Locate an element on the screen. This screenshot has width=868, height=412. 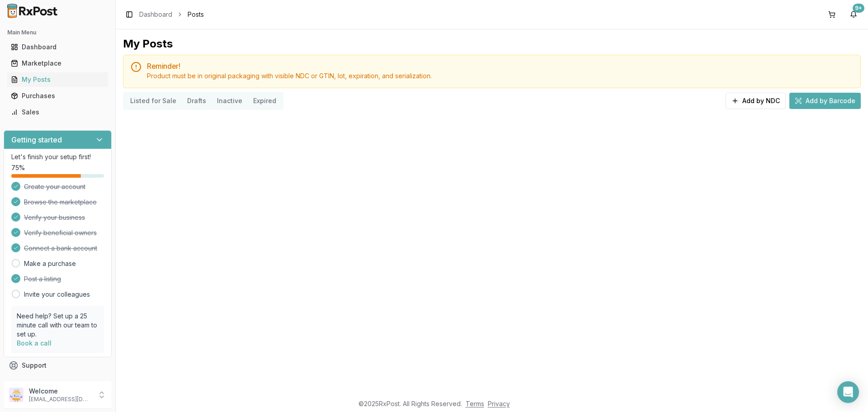
h5: Reminder! is located at coordinates (500, 66).